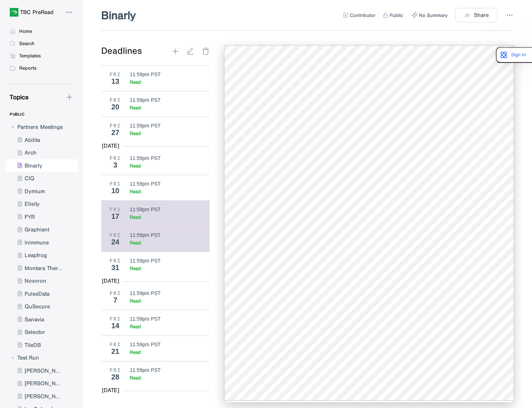  Describe the element at coordinates (116, 268) in the screenshot. I see `div: 31` at that location.